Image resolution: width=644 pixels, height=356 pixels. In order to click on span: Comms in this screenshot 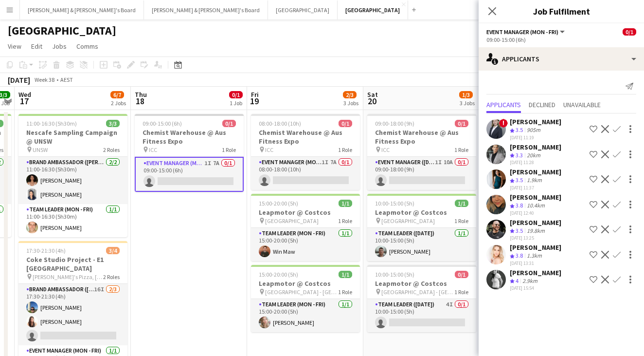, I will do `click(87, 46)`.